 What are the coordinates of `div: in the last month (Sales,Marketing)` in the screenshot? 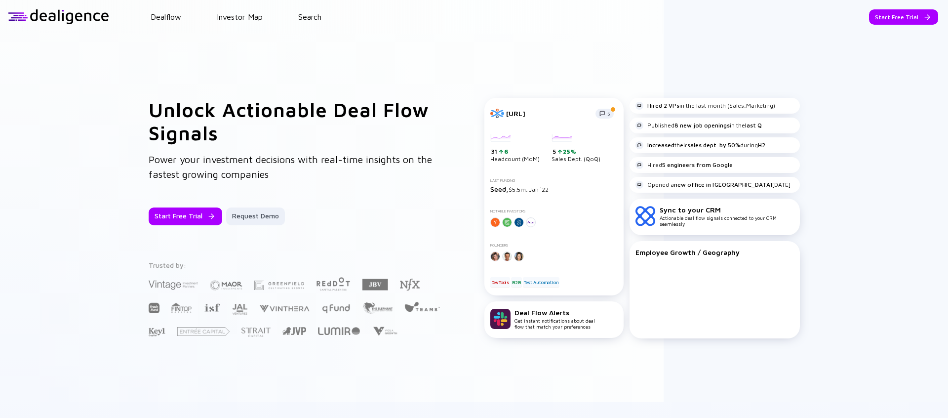 It's located at (705, 106).